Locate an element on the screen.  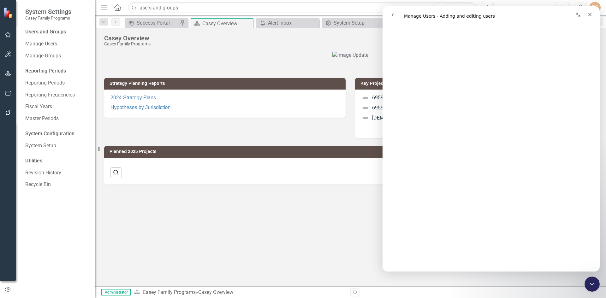
a: Reporting Frequencies is located at coordinates (57, 95).